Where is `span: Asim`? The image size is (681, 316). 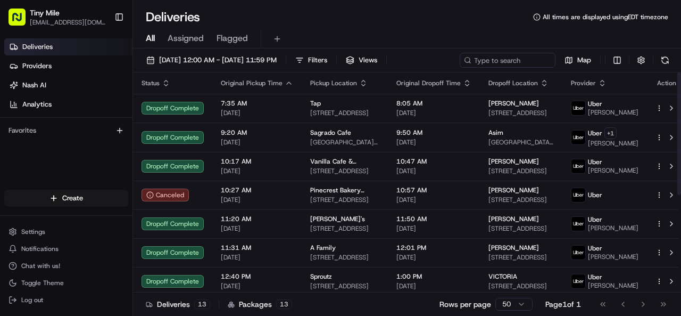
span: Asim is located at coordinates (496, 133).